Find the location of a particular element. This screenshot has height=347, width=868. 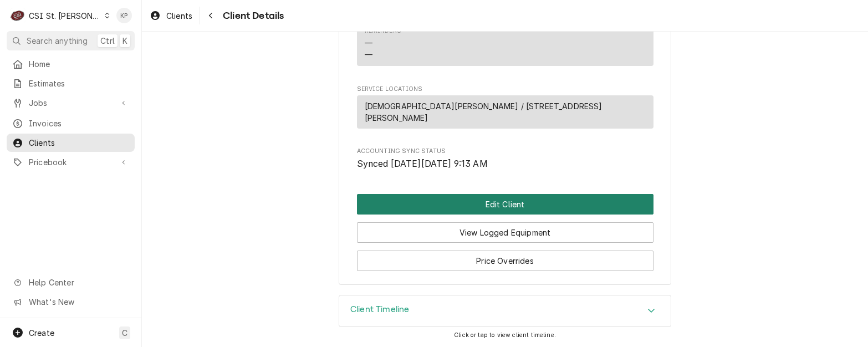

div: CSI St. Louis's Avatar is located at coordinates (17, 16).